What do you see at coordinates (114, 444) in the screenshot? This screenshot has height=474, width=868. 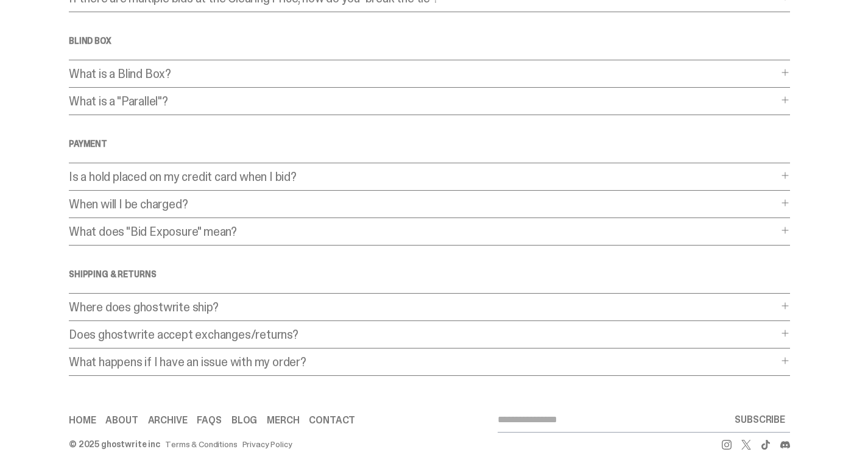 I see `div: © 2025 ghostwrite inc` at bounding box center [114, 444].